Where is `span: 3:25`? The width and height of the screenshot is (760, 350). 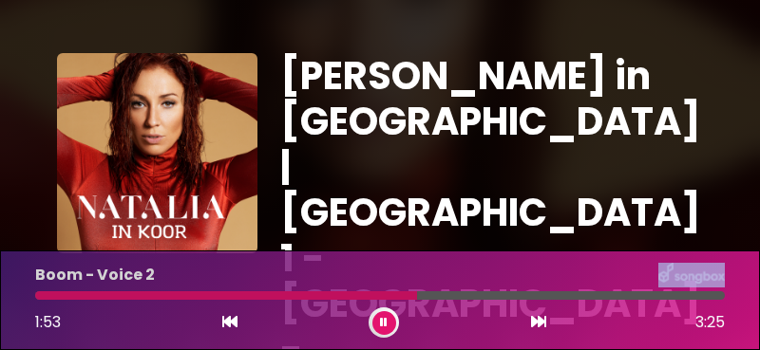
span: 3:25 is located at coordinates (709, 323).